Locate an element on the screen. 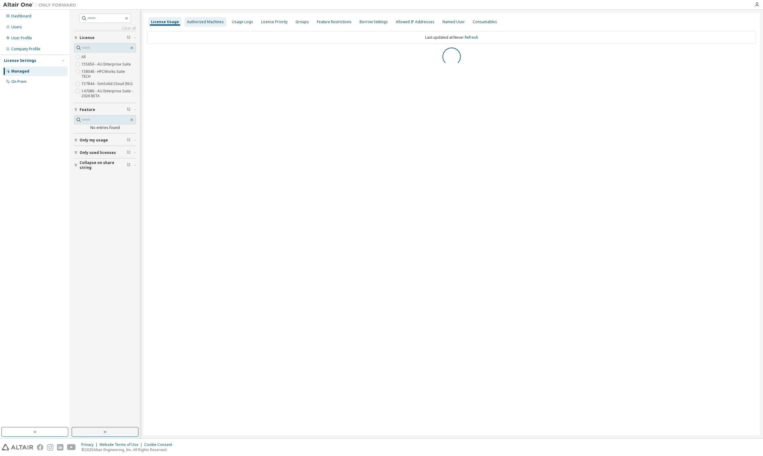 Image resolution: width=763 pixels, height=456 pixels. span: License is located at coordinates (87, 38).